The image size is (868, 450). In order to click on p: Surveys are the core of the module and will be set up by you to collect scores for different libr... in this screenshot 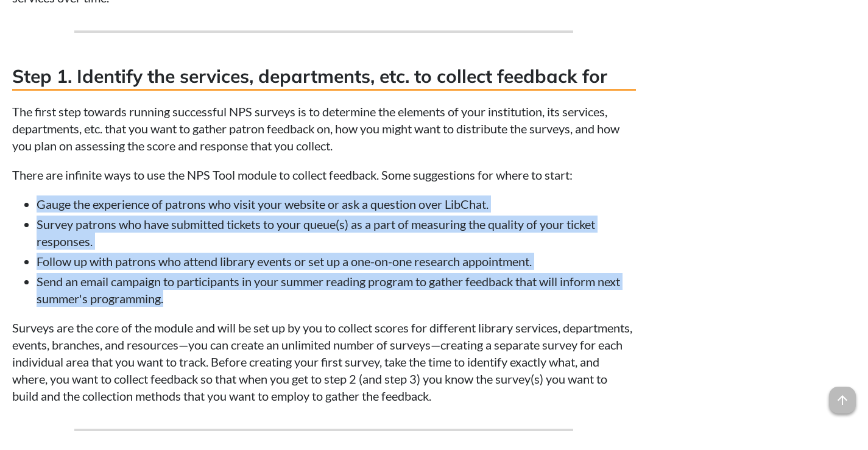, I will do `click(324, 361)`.